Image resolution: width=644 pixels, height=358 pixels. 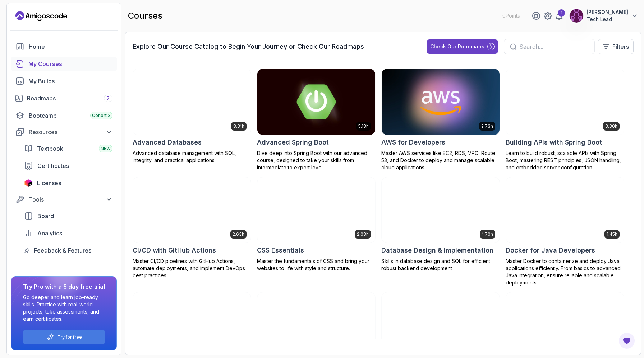 I want to click on h2: Advanced Databases, so click(x=167, y=142).